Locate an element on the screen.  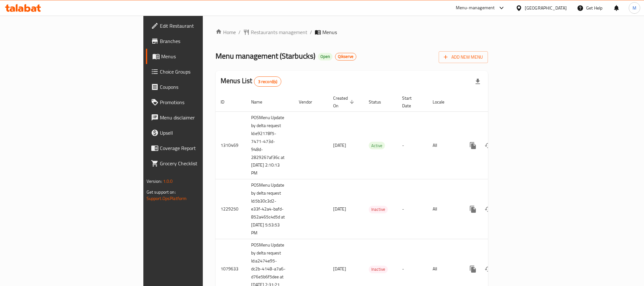
span: M is located at coordinates (635, 8).